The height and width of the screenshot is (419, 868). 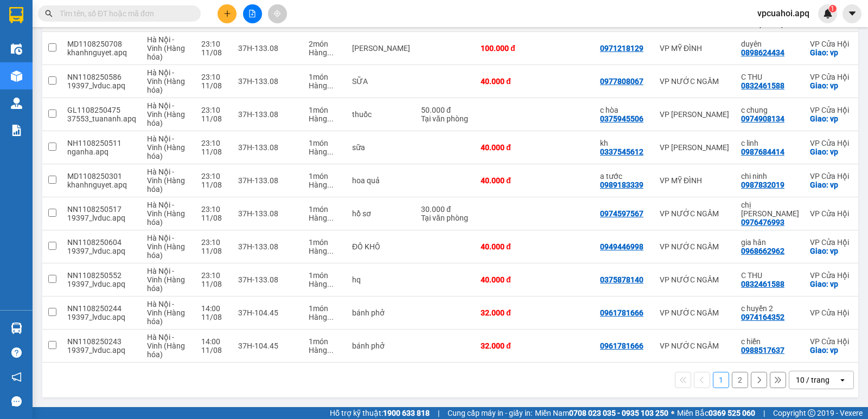 What do you see at coordinates (763, 317) in the screenshot?
I see `div: 0974164352` at bounding box center [763, 317].